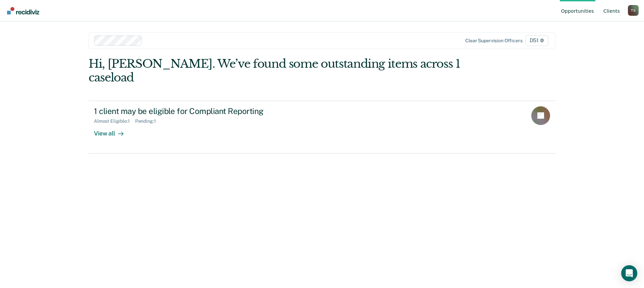 Image resolution: width=644 pixels, height=288 pixels. What do you see at coordinates (115, 121) in the screenshot?
I see `div: Almost Eligible : 1` at bounding box center [115, 121].